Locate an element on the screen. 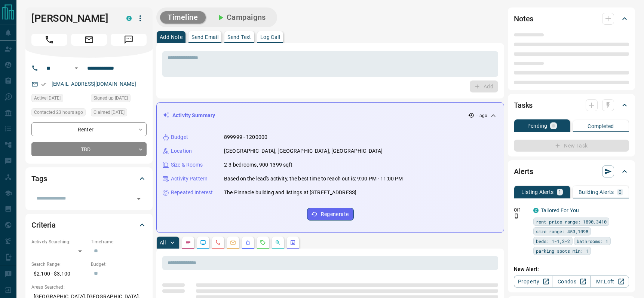 This screenshot has height=298, width=644. div: Criteria is located at coordinates (89, 225).